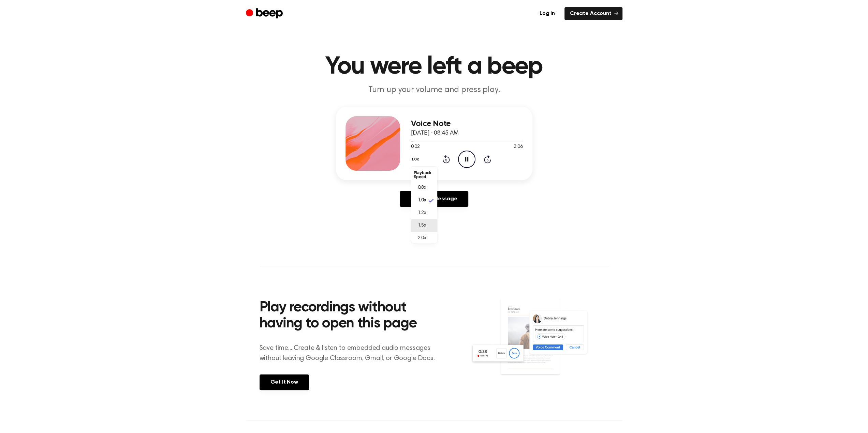 This screenshot has width=868, height=433. What do you see at coordinates (467, 124) in the screenshot?
I see `h3: Voice Note` at bounding box center [467, 124].